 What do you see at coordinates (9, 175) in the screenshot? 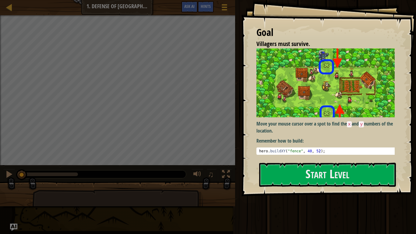
I see `button: Ctrl + P: Pause` at bounding box center [9, 175].